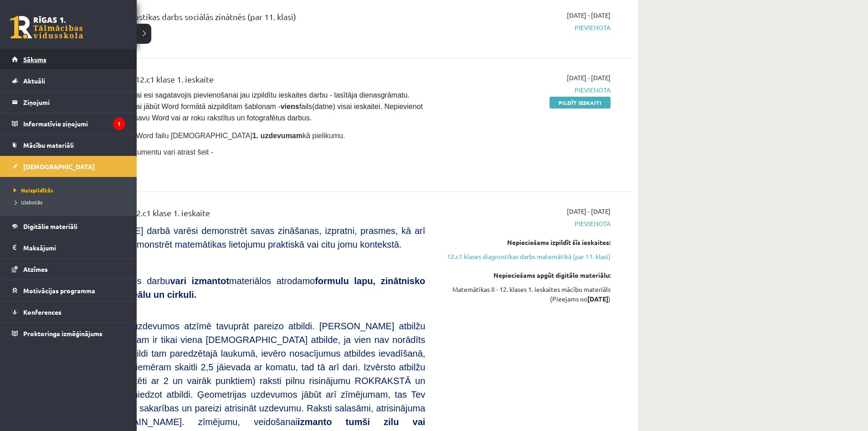 This screenshot has width=868, height=431. I want to click on div: Matemātikas II - 12. klases 1. ieskaites mācību materiāls (Pieejams no ), so click(524, 294).